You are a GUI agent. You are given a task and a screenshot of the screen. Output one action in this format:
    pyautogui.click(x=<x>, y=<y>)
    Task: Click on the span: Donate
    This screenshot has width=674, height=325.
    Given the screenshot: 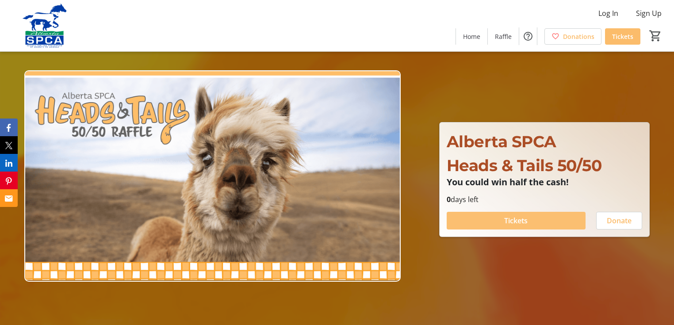 What is the action you would take?
    pyautogui.click(x=619, y=221)
    